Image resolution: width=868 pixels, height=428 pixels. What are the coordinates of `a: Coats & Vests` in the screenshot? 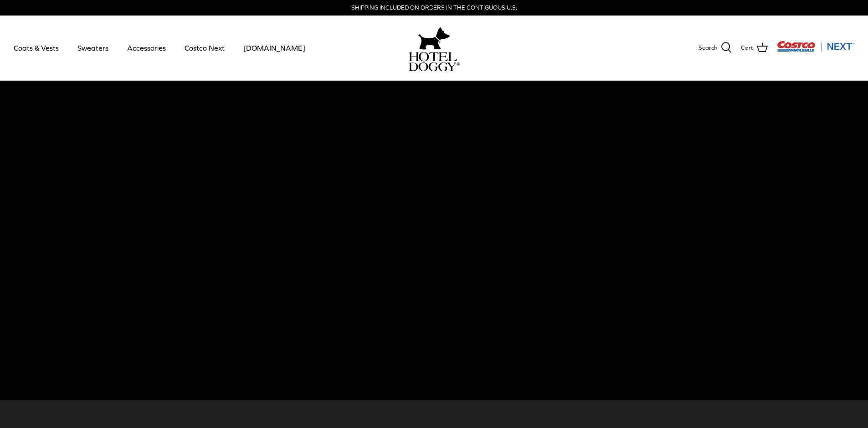 It's located at (36, 48).